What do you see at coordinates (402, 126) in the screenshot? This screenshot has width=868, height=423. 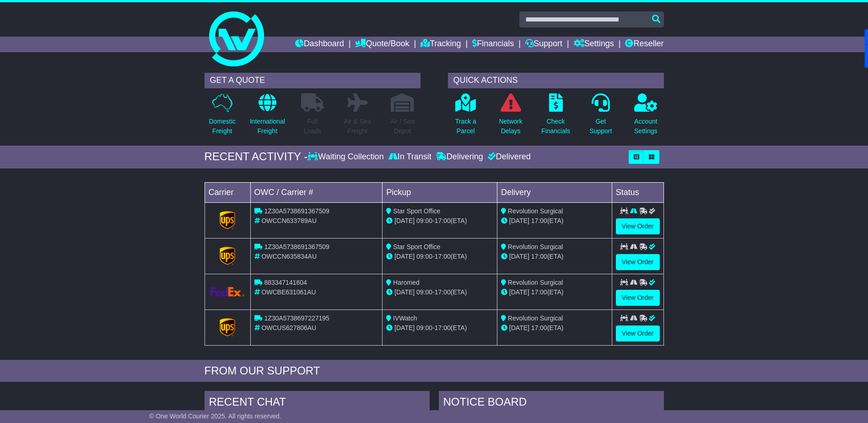 I see `p: Air / Sea Depot` at bounding box center [402, 126].